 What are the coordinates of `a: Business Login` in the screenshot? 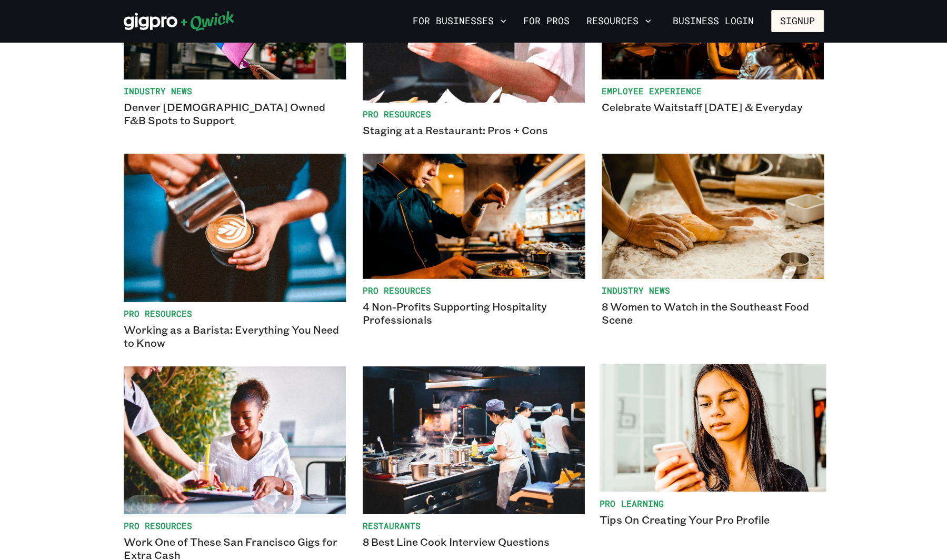 It's located at (713, 21).